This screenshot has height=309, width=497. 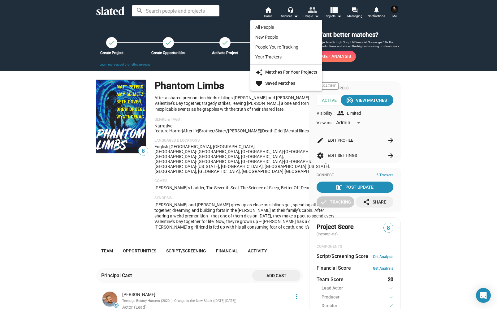 I want to click on strong: Matches For Your Projects, so click(x=291, y=72).